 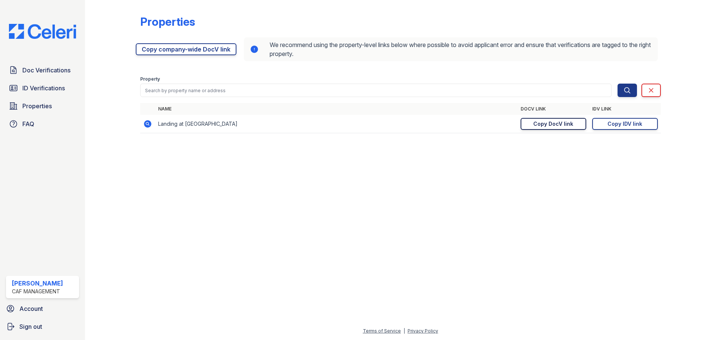 What do you see at coordinates (150, 79) in the screenshot?
I see `label: Property` at bounding box center [150, 79].